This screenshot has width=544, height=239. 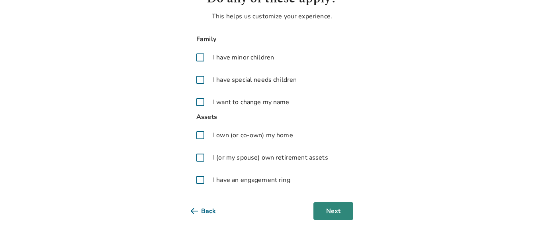 What do you see at coordinates (244, 57) in the screenshot?
I see `span: I have minor children` at bounding box center [244, 57].